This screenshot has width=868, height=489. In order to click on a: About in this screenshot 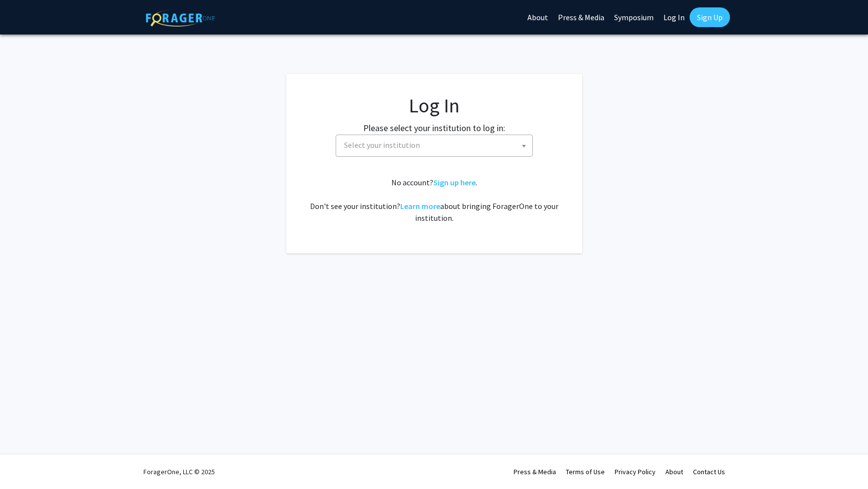, I will do `click(674, 472)`.